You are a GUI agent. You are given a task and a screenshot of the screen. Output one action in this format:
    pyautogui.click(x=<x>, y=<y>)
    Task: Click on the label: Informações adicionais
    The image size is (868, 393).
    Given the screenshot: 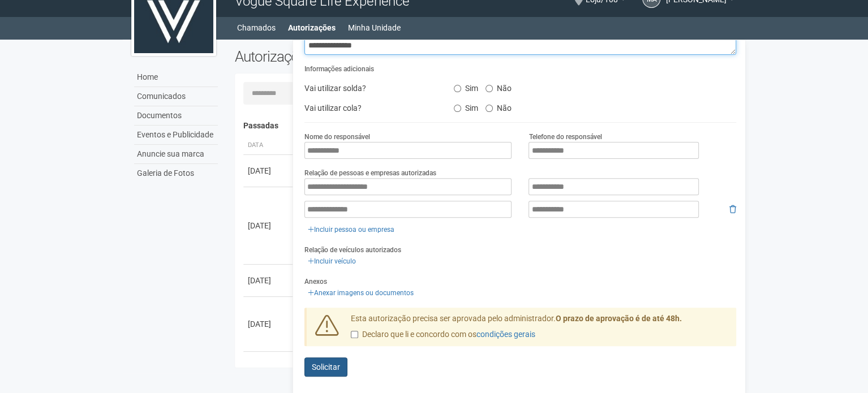 What is the action you would take?
    pyautogui.click(x=339, y=69)
    